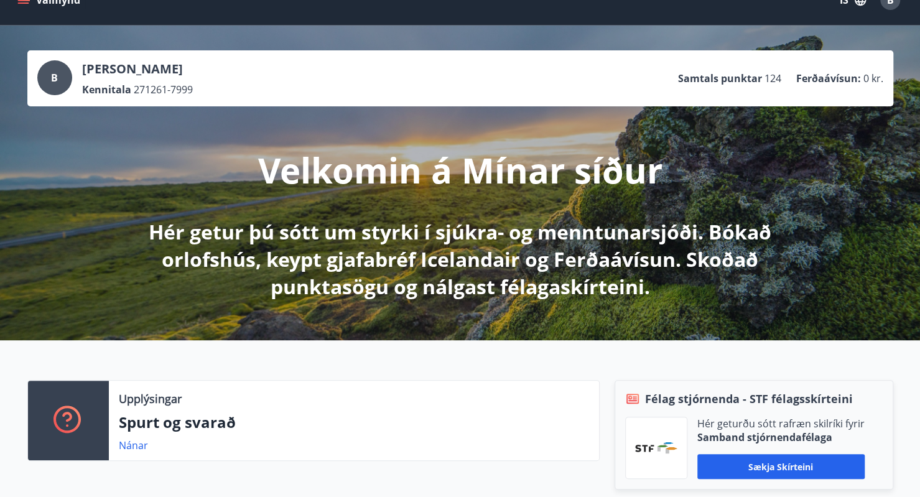 The width and height of the screenshot is (920, 497). Describe the element at coordinates (54, 78) in the screenshot. I see `span: B` at that location.